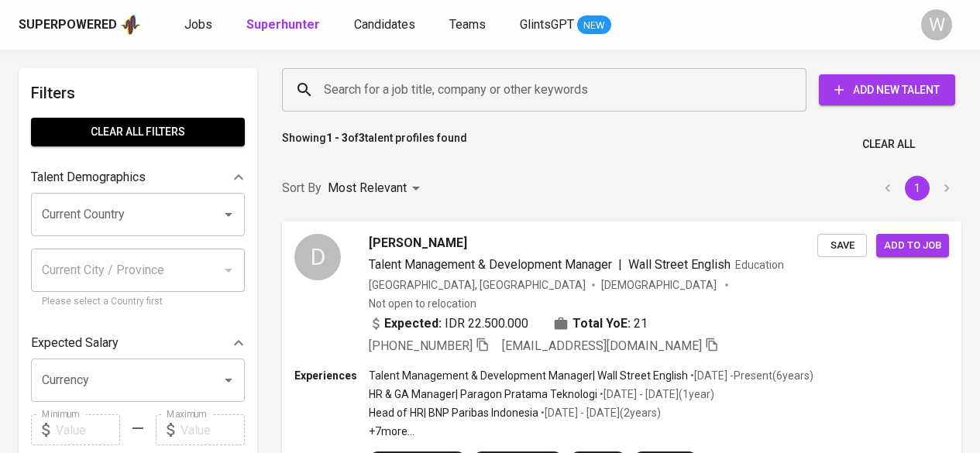 This screenshot has width=980, height=453. Describe the element at coordinates (138, 132) in the screenshot. I see `button: Clear All filters` at that location.